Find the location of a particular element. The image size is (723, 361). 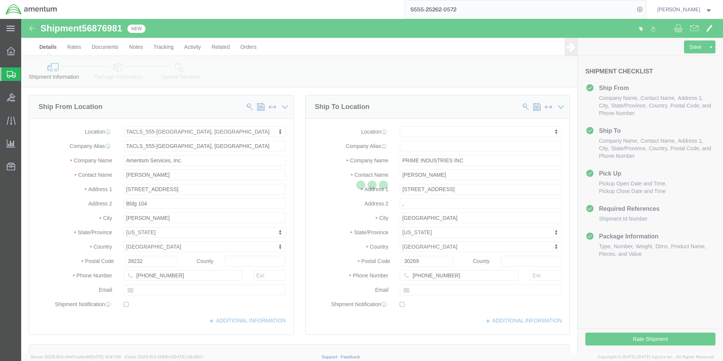

a: Feedback is located at coordinates (350, 357).